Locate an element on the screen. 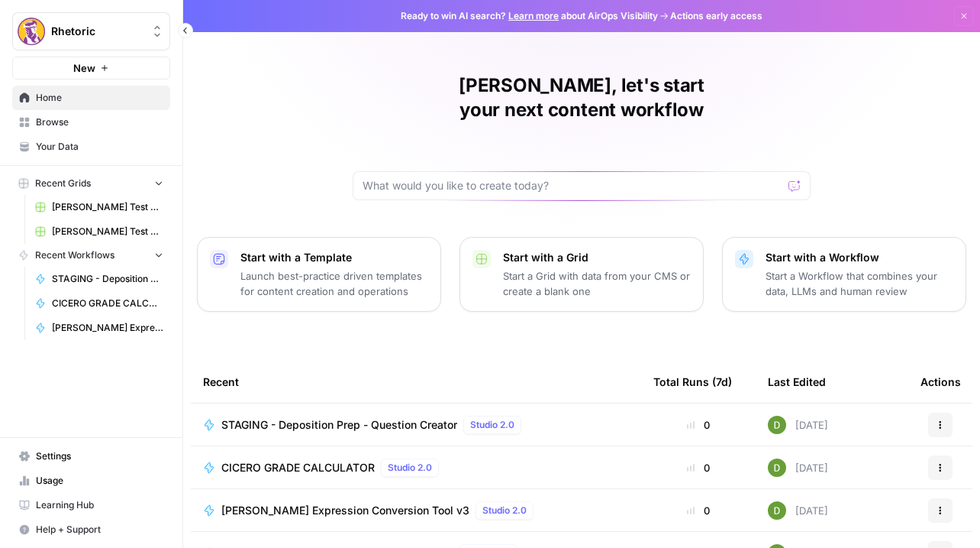 This screenshot has width=980, height=548. button: Start with a WorkflowStart a Workflow that combines your data, LLMs and human review is located at coordinates (844, 274).